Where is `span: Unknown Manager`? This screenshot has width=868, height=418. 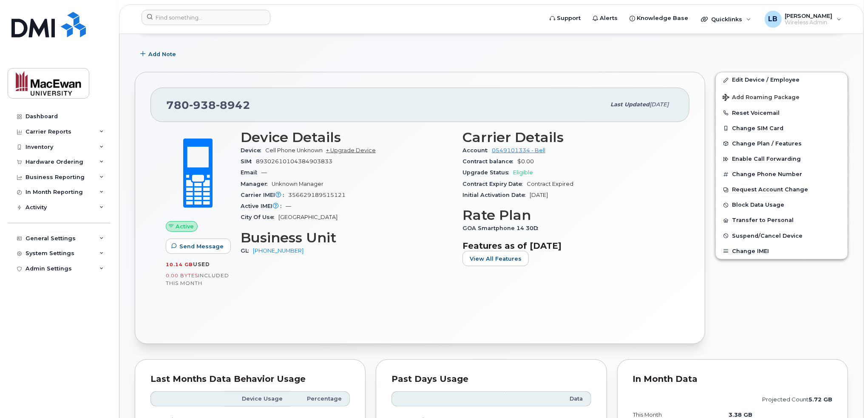 span: Unknown Manager is located at coordinates (297, 184).